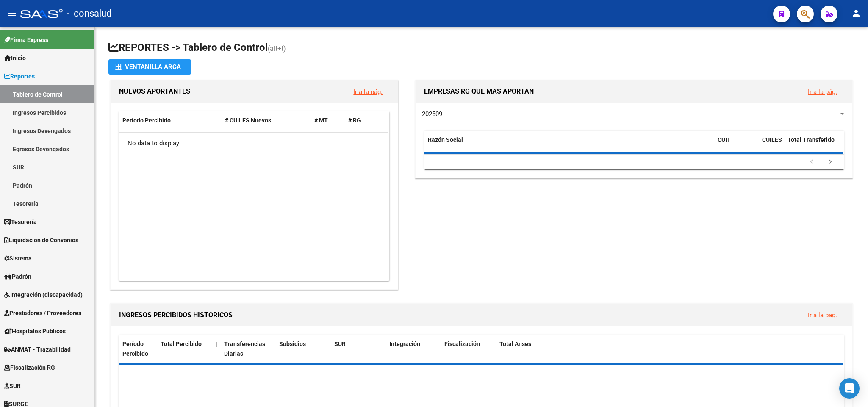 The image size is (868, 407). I want to click on button: Ventanilla ARCA, so click(150, 67).